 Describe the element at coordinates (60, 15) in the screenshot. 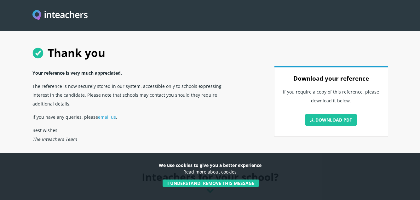

I see `img: Inteachers` at that location.